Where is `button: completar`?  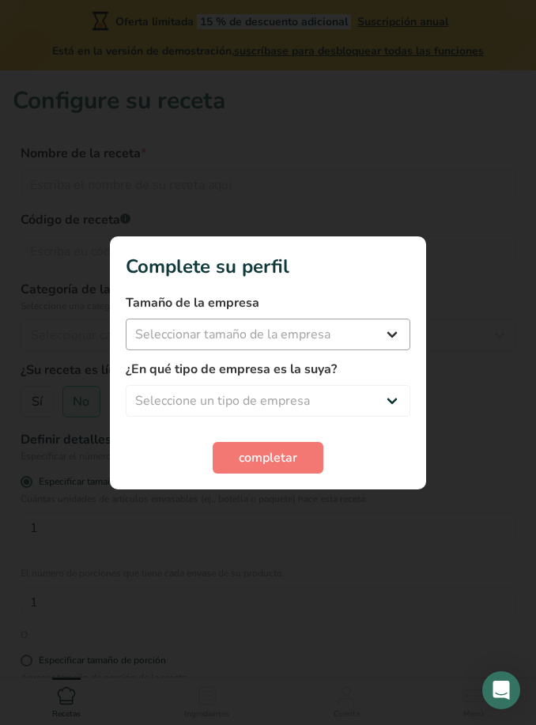 button: completar is located at coordinates (268, 458).